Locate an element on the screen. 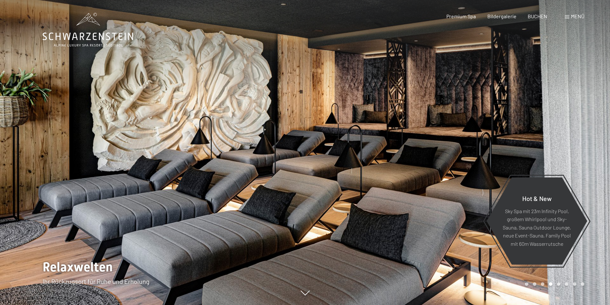 This screenshot has width=610, height=305. div: Carousel Page 7 is located at coordinates (574, 284).